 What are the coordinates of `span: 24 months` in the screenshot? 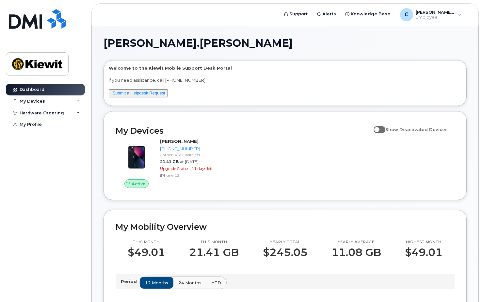 It's located at (190, 282).